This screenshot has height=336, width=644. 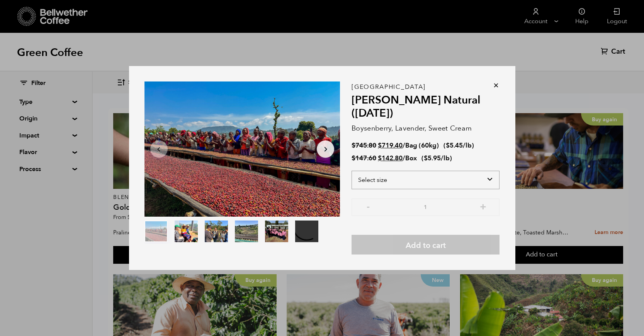 I want to click on bdi: 745.80, so click(x=364, y=145).